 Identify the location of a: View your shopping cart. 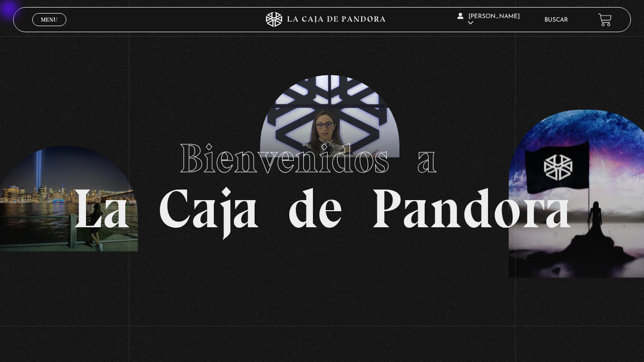
(605, 19).